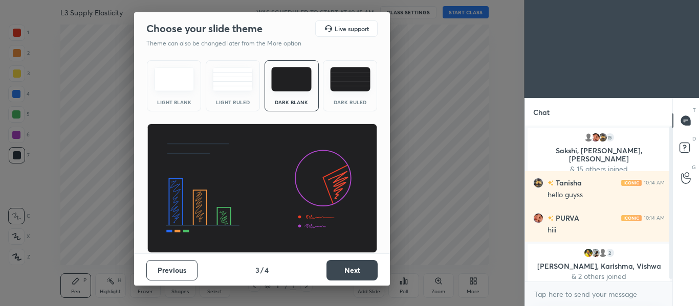  I want to click on img: lightRuledTheme.5fabf969.svg, so click(232, 79).